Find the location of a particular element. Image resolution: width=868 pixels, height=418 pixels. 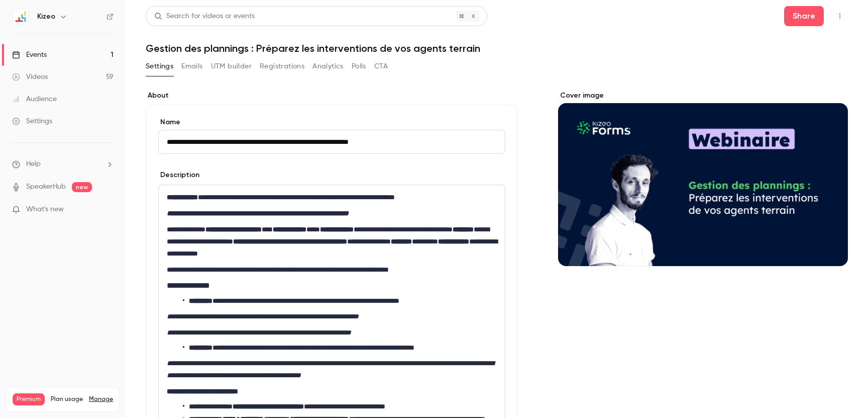

a: SpeakerHub is located at coordinates (46, 187).